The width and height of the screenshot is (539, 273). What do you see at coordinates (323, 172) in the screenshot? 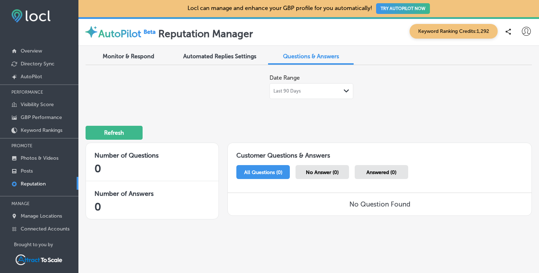
I see `span: No Answer (0)` at bounding box center [323, 172].